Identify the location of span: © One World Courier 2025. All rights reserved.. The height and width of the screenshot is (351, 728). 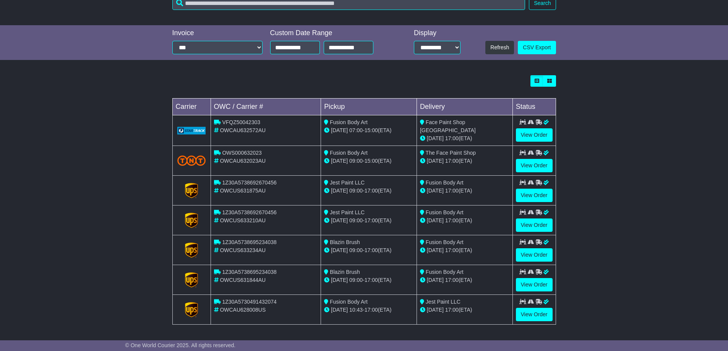
(180, 345).